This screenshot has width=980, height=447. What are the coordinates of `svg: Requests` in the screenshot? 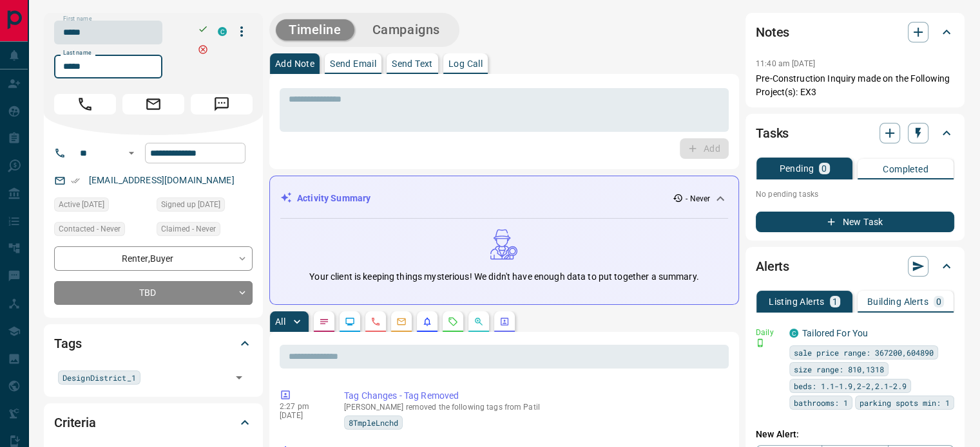 It's located at (453, 322).